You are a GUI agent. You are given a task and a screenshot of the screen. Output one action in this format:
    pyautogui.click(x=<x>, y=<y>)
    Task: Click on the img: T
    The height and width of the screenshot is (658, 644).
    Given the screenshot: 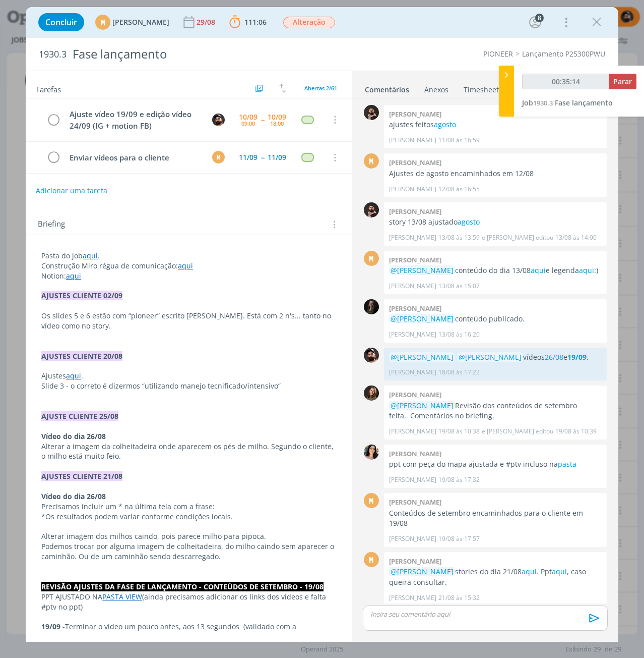 What is the action you would take?
    pyautogui.click(x=371, y=452)
    